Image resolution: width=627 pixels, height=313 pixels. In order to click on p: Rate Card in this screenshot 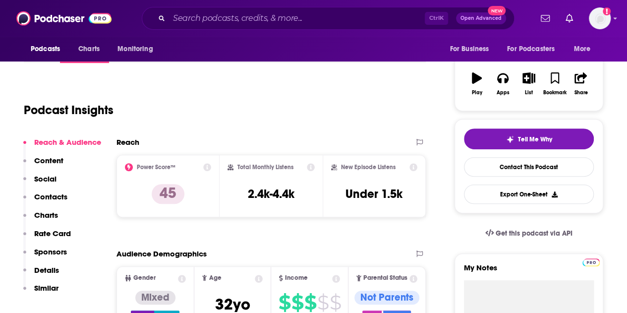, I will do `click(53, 233)`.